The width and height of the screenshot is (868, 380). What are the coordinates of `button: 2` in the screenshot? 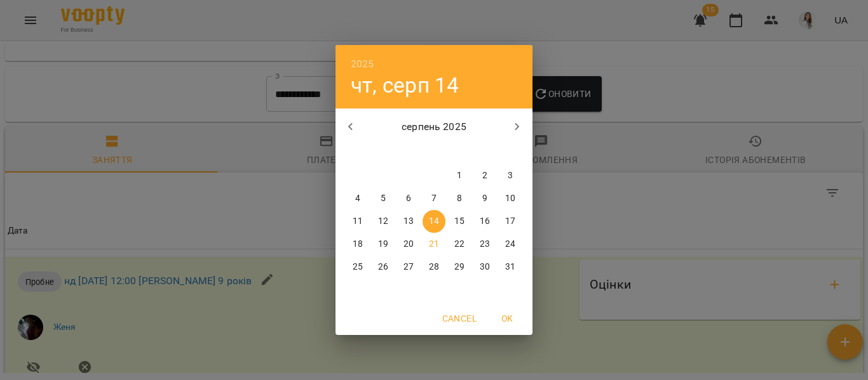 It's located at (485, 176).